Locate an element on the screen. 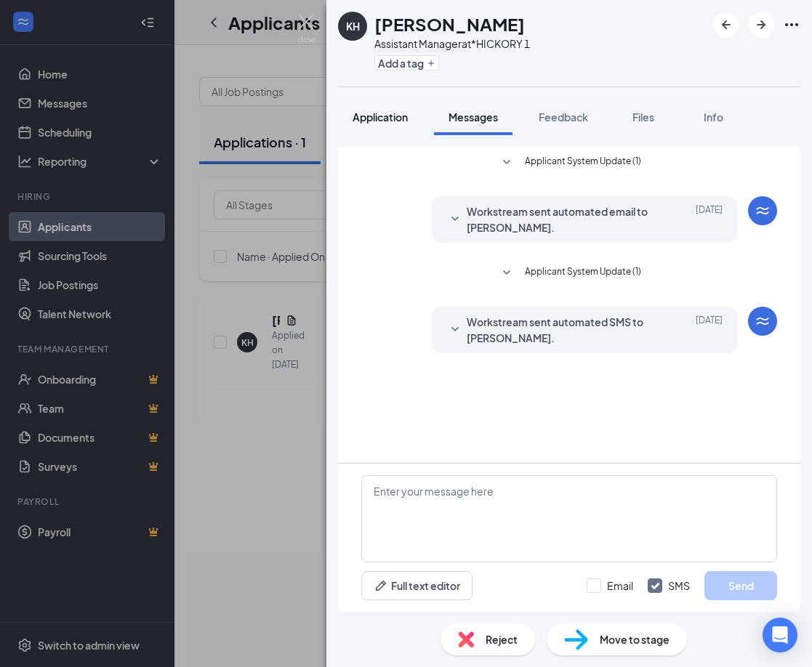 This screenshot has height=667, width=812. div: Open Intercom Messenger is located at coordinates (780, 636).